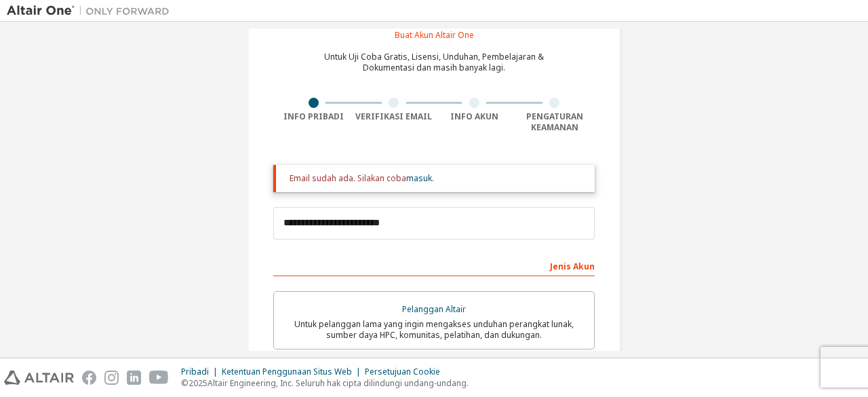 The width and height of the screenshot is (868, 397). Describe the element at coordinates (434, 308) in the screenshot. I see `font: Pelanggan Altair` at that location.